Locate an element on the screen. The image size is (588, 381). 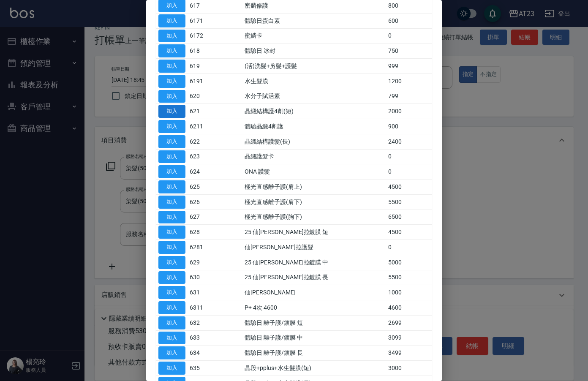
td: 618 is located at coordinates (202, 51).